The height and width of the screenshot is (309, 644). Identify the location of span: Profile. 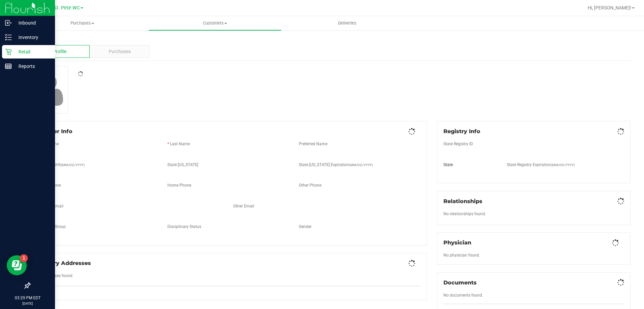
(60, 52).